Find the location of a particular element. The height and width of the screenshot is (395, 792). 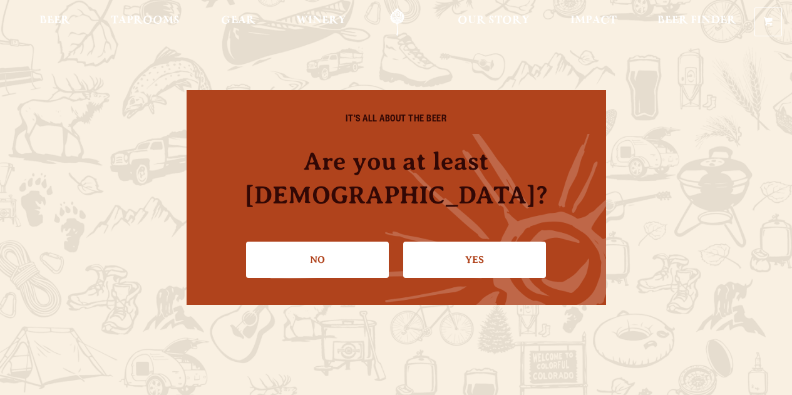

a: No is located at coordinates (317, 260).